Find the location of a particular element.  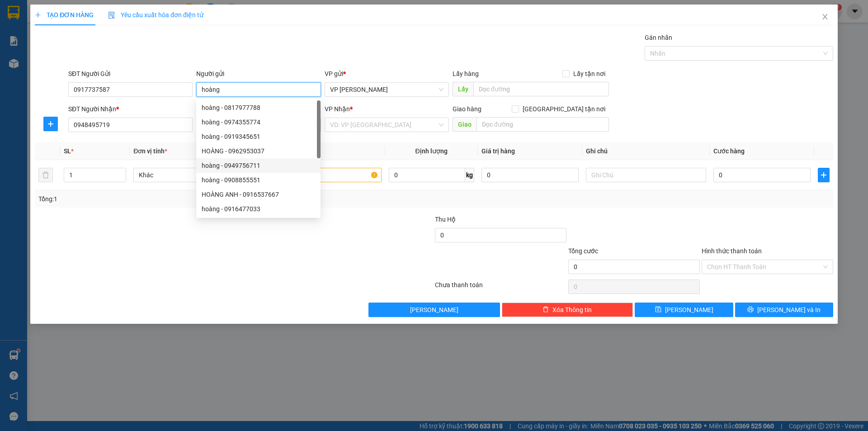

span: delete is located at coordinates (545, 309).